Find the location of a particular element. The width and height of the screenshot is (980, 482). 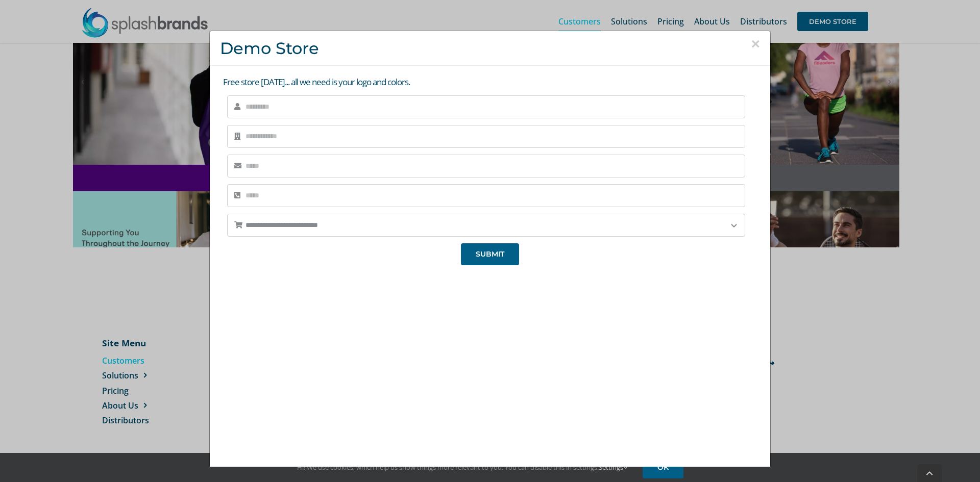

span: SUBMIT is located at coordinates (490, 254).